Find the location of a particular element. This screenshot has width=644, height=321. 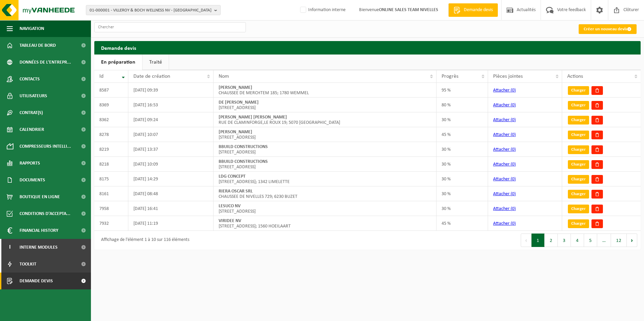

strong: ONLINE SALES TEAM NIVELLES is located at coordinates (409, 10).